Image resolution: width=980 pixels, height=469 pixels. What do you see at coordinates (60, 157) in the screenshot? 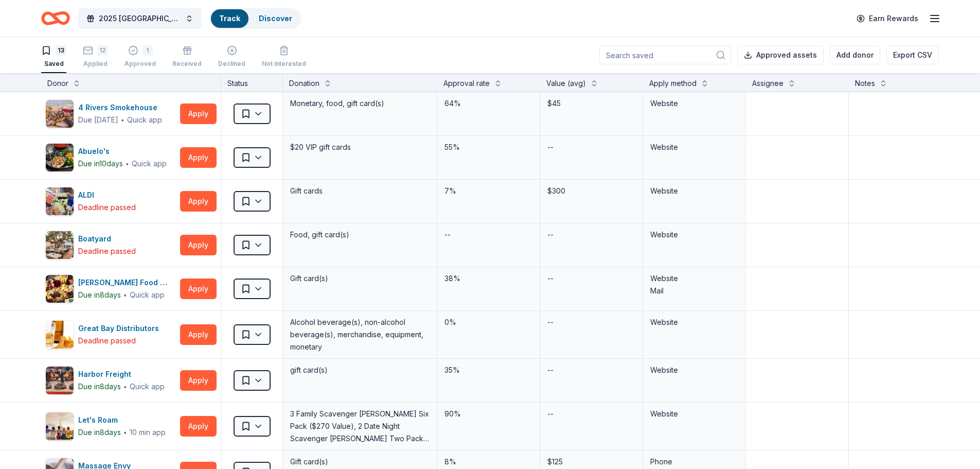
I see `img: Image for Abuelo's` at bounding box center [60, 157].